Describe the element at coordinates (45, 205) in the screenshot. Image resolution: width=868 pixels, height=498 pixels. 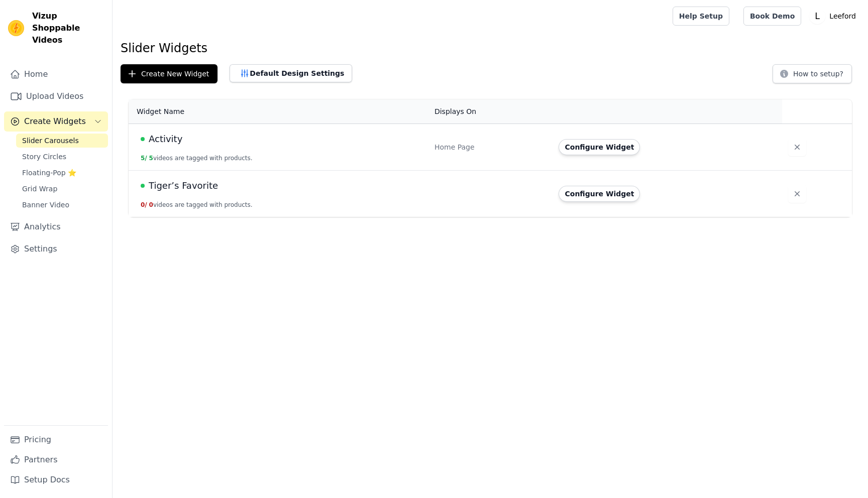
I see `span: Banner Video` at that location.